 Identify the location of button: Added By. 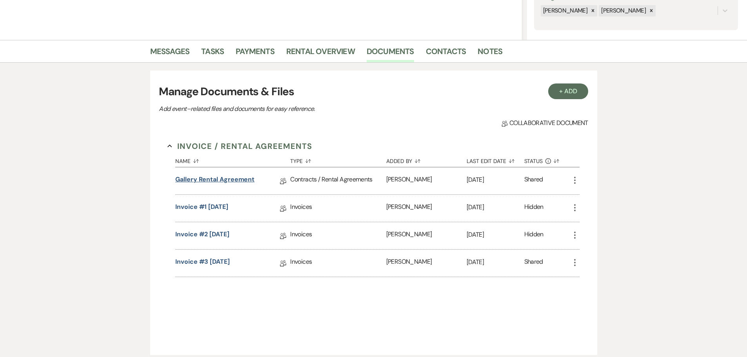
(426, 160).